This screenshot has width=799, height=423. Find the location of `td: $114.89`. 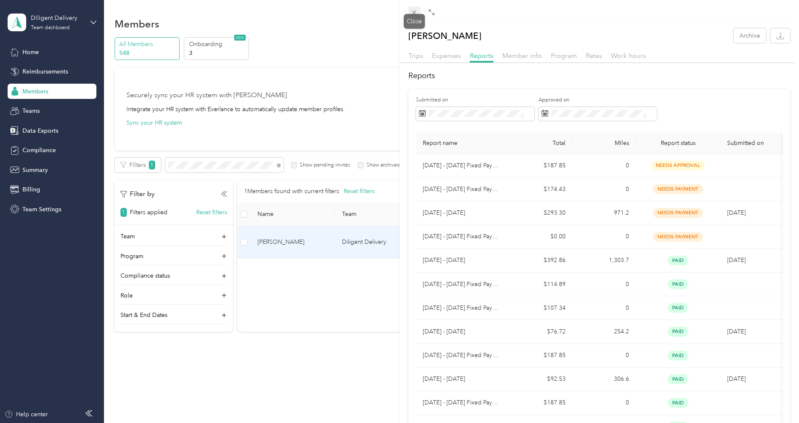

td: $114.89 is located at coordinates (540, 284).